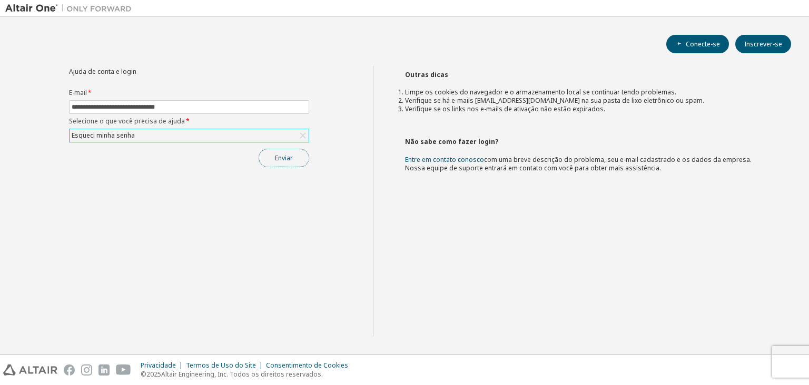  I want to click on font: Privacidade, so click(158, 365).